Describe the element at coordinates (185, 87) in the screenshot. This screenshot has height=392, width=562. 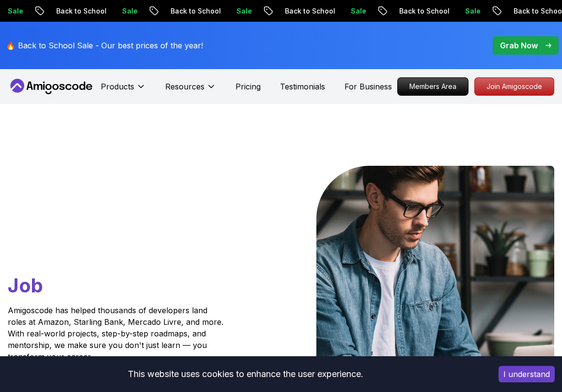
I see `p: Resources` at that location.